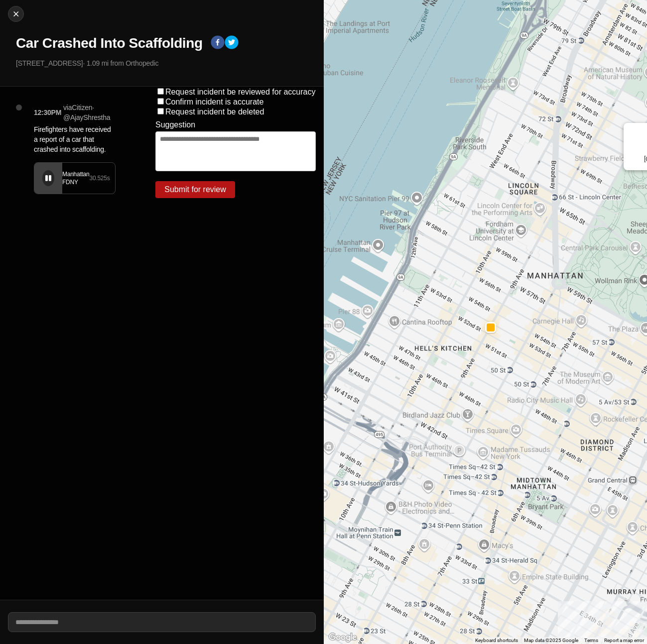  What do you see at coordinates (624, 640) in the screenshot?
I see `a: Report a map error` at bounding box center [624, 640].